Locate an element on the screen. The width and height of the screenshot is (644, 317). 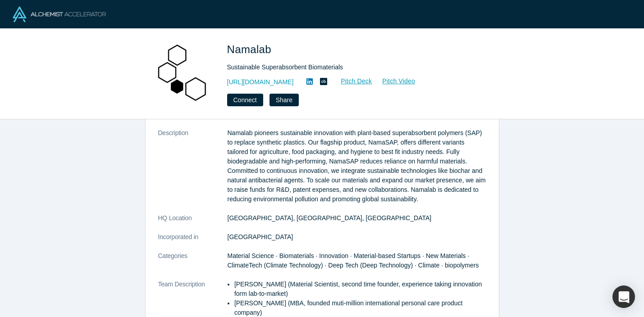
dt: Categories is located at coordinates (193, 265).